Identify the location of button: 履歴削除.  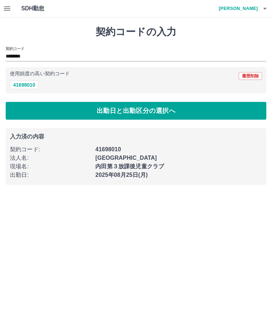
(251, 76).